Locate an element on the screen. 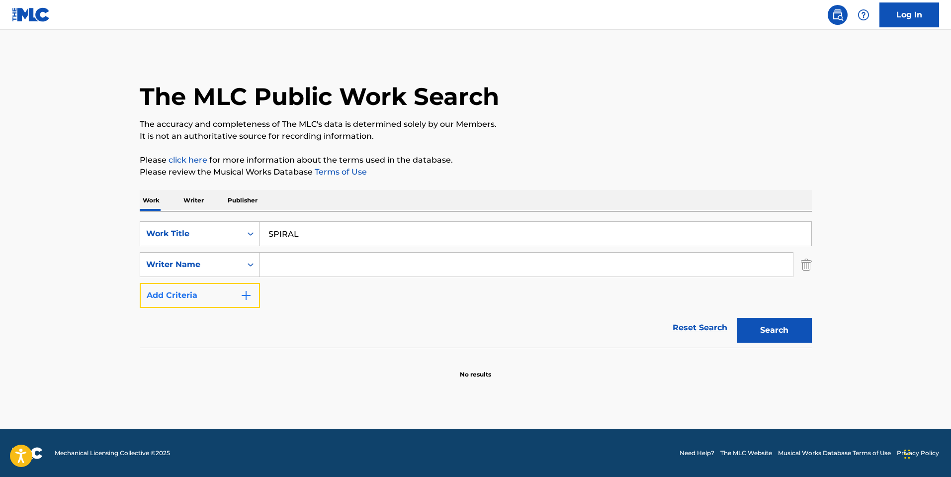 This screenshot has height=477, width=951. div: Drag is located at coordinates (907, 454).